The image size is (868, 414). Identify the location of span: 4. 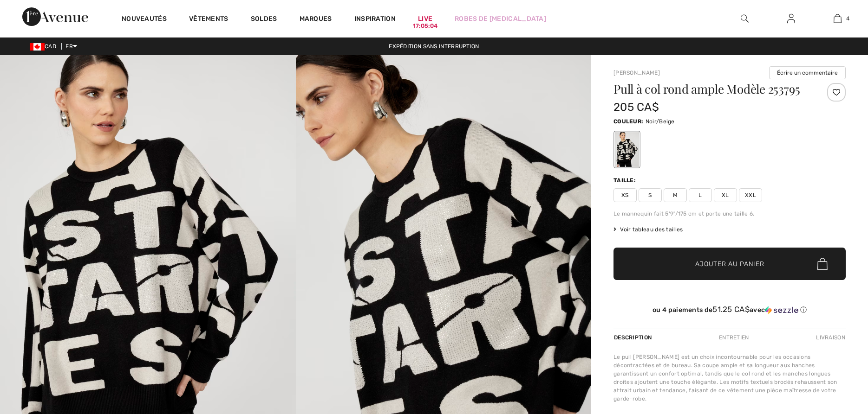
(847, 19).